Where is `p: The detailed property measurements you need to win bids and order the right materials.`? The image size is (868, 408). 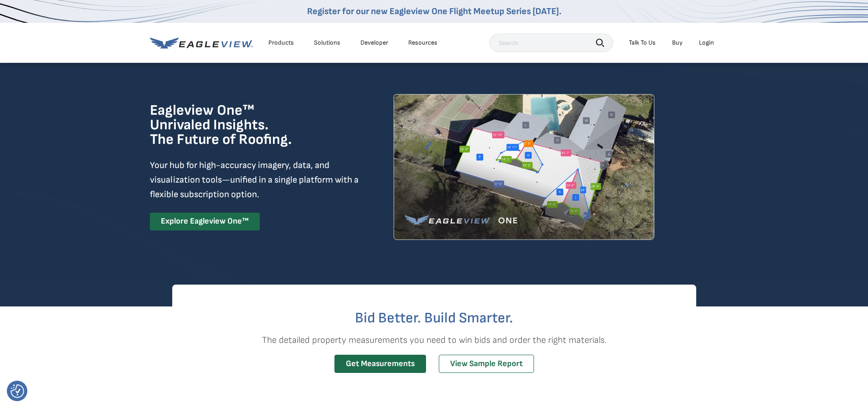
p: The detailed property measurements you need to win bids and order the right materials. is located at coordinates (434, 340).